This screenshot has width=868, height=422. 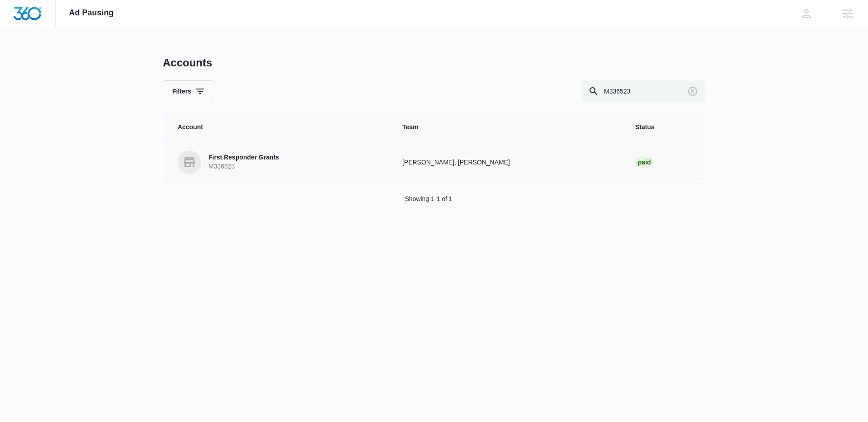 I want to click on p: M336523, so click(x=244, y=167).